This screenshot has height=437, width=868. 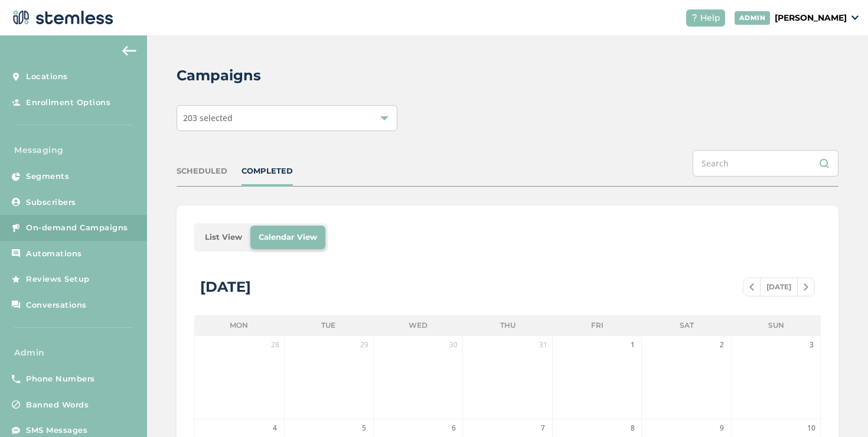 What do you see at coordinates (633, 345) in the screenshot?
I see `span: 1` at bounding box center [633, 345].